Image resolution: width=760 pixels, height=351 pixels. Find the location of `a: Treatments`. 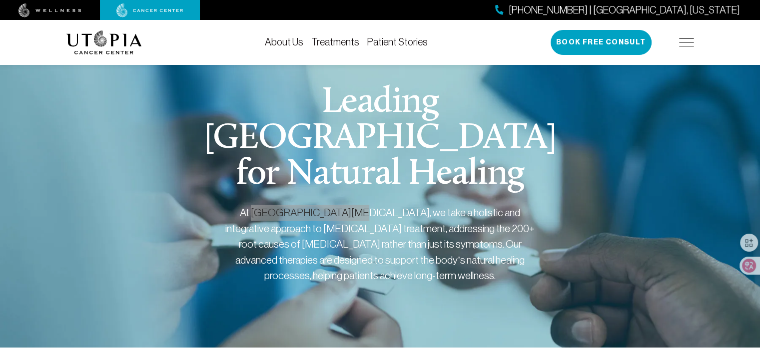

a: Treatments is located at coordinates (335, 42).